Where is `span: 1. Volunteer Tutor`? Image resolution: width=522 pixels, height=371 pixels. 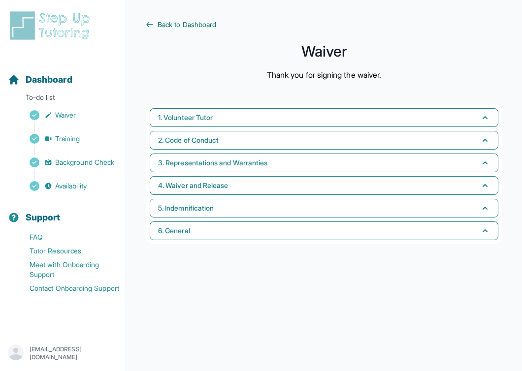
span: 1. Volunteer Tutor is located at coordinates (185, 118).